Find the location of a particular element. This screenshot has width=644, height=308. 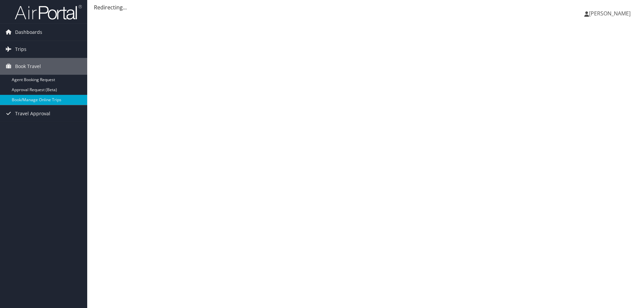

img: airportal-logo.png is located at coordinates (49, 12).